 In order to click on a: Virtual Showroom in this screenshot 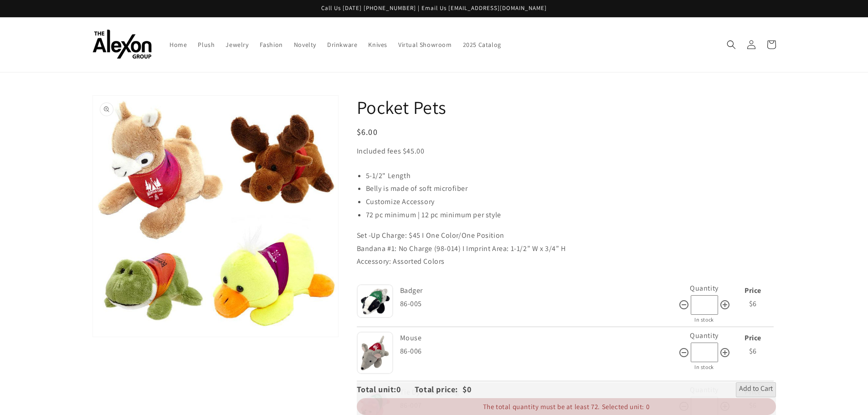, I will do `click(425, 44)`.